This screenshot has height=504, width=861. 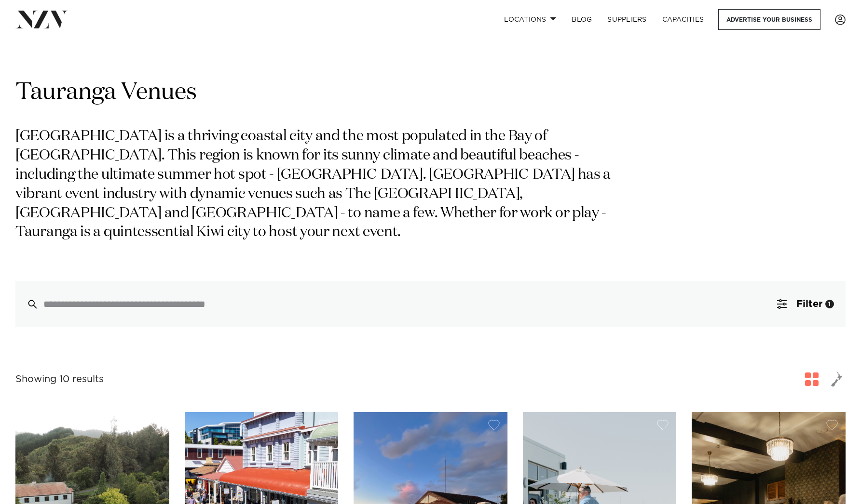 What do you see at coordinates (530, 19) in the screenshot?
I see `a: Locations` at bounding box center [530, 19].